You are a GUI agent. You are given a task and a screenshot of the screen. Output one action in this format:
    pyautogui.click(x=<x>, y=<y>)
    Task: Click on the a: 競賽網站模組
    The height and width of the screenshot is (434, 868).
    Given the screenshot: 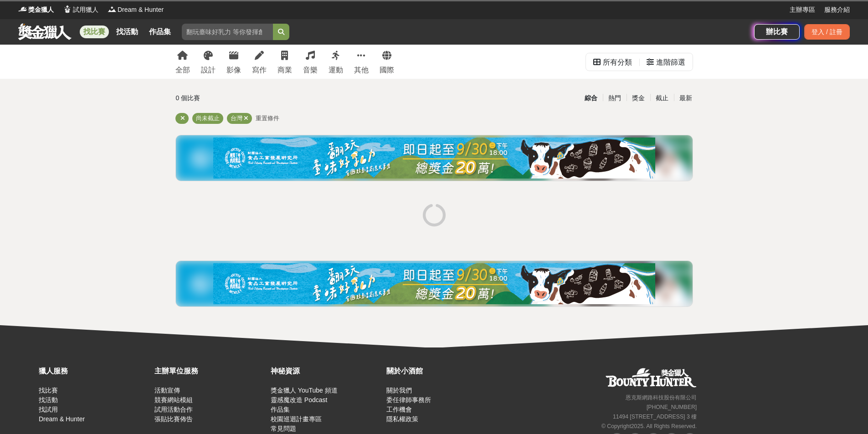 What is the action you would take?
    pyautogui.click(x=174, y=400)
    